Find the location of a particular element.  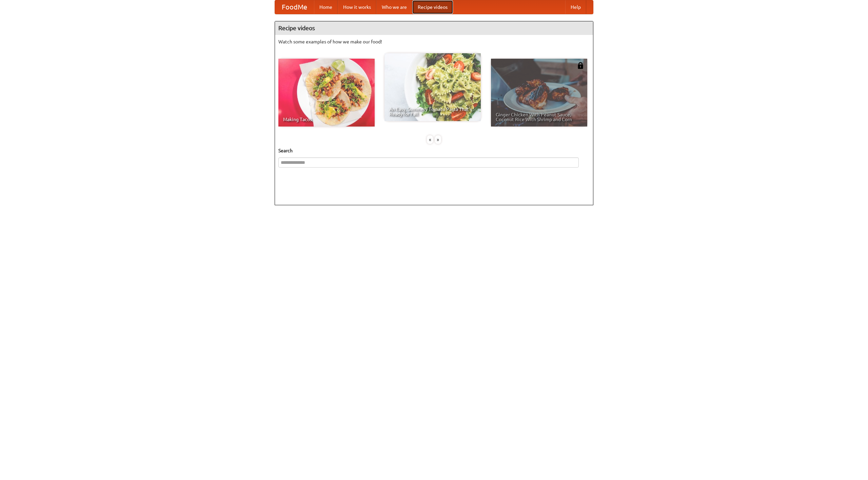

a: Home is located at coordinates (326, 7).